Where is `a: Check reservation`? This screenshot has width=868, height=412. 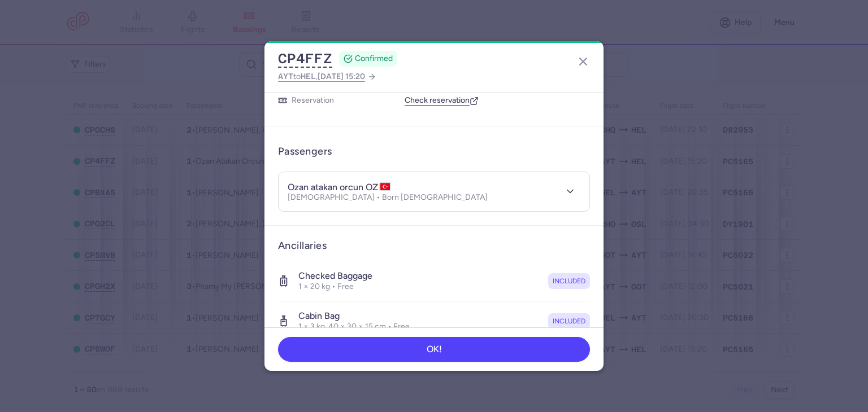 a: Check reservation is located at coordinates (442, 100).